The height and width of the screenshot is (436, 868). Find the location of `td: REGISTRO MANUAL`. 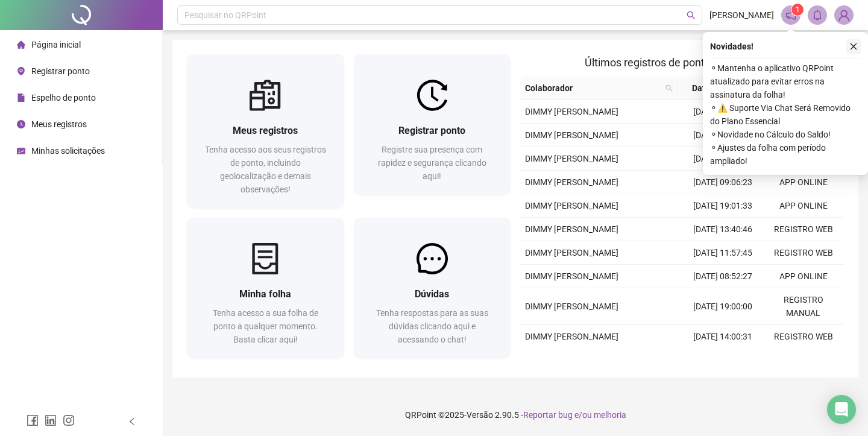

td: REGISTRO MANUAL is located at coordinates (804, 306).